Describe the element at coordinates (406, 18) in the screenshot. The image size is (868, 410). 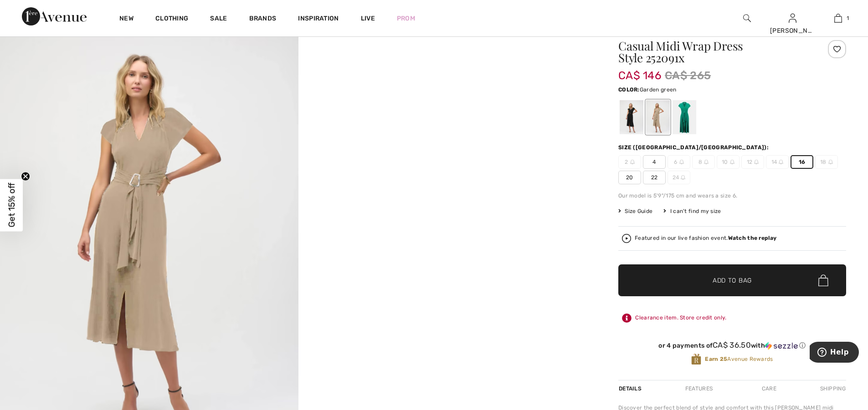
I see `a: Prom` at that location.